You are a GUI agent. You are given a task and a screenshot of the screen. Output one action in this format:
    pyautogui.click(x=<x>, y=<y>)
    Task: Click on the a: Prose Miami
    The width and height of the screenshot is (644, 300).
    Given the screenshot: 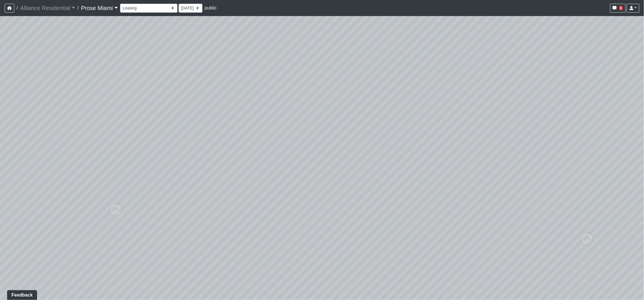 What is the action you would take?
    pyautogui.click(x=99, y=8)
    